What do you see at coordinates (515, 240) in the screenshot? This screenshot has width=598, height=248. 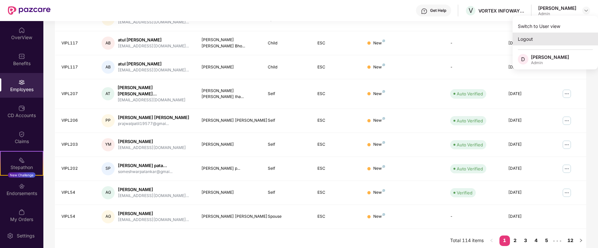 I see `li: 2` at bounding box center [515, 240].